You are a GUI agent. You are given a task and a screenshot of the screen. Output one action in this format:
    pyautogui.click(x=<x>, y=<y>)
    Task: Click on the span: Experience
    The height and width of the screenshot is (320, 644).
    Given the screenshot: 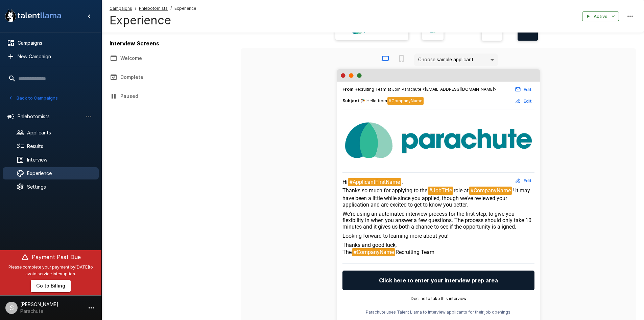 What is the action you would take?
    pyautogui.click(x=186, y=8)
    